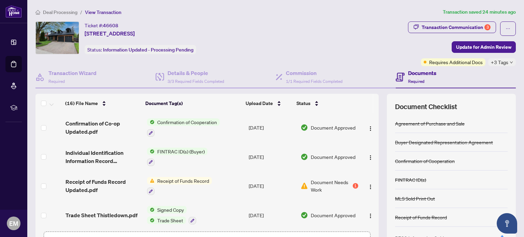  I want to click on span: View Transaction, so click(103, 12).